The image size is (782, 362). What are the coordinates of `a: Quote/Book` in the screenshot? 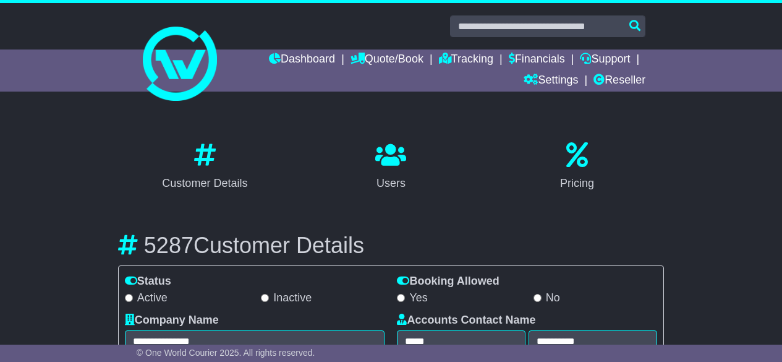 It's located at (387, 60).